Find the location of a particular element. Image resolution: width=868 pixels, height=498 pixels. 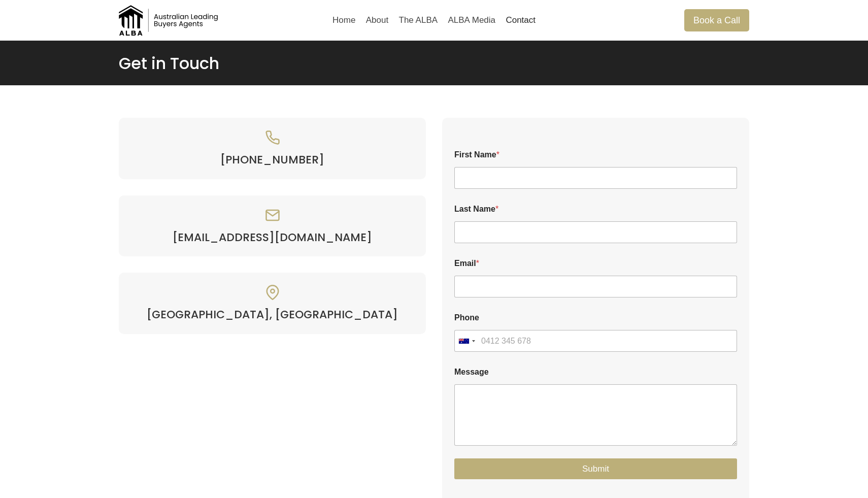

button: Submit is located at coordinates (596, 468).